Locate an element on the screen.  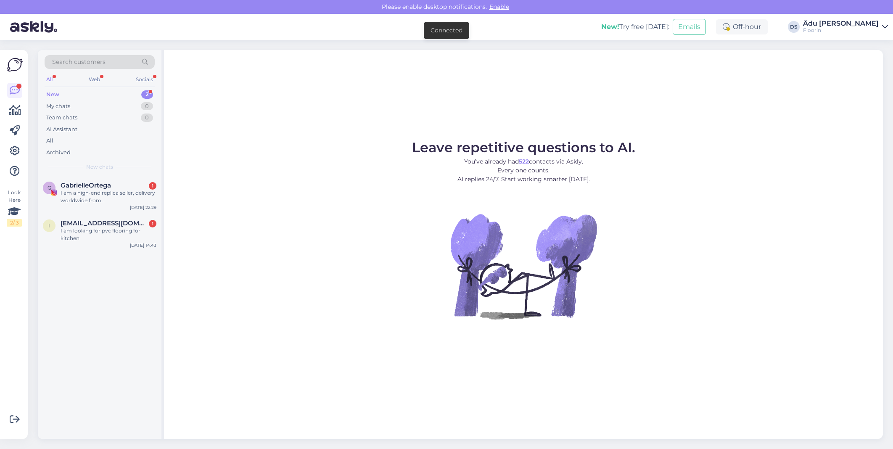
span: G is located at coordinates (49, 188).